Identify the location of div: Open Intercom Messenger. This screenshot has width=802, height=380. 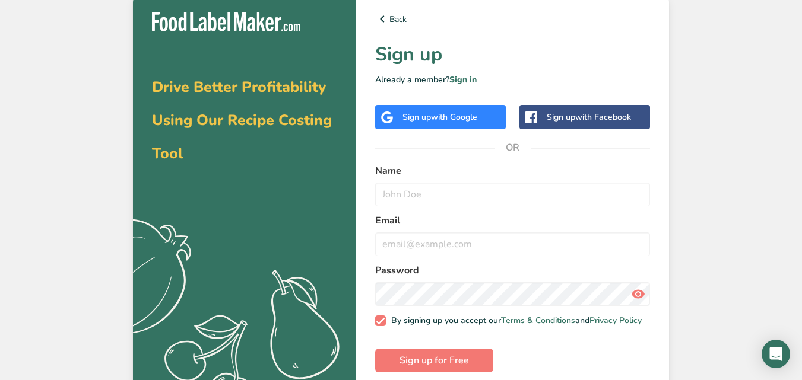
(776, 354).